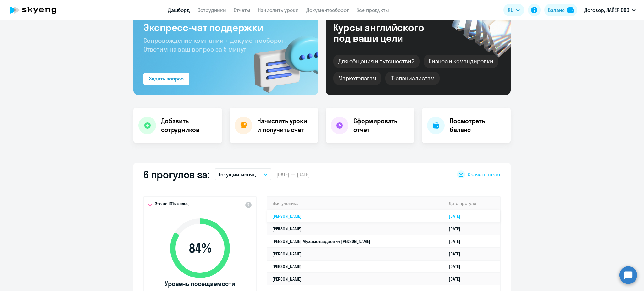 This screenshot has height=291, width=644. What do you see at coordinates (282, 60) in the screenshot?
I see `img: bg-img` at bounding box center [282, 60].